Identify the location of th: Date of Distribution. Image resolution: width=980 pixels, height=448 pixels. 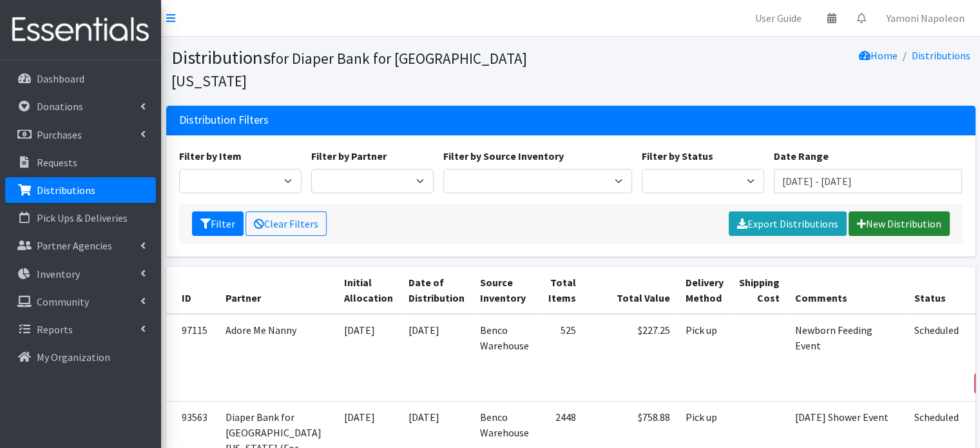
(436, 290).